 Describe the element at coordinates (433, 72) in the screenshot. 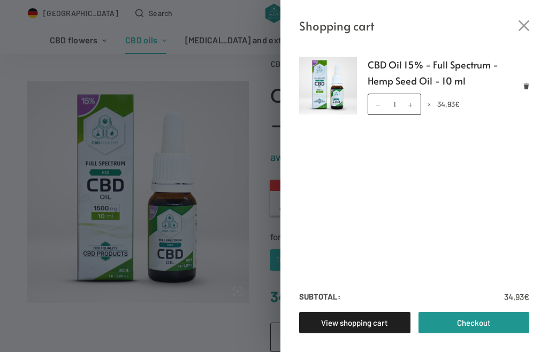

I see `font: CBD Oil 15% - Full Spectrum - Hemp Seed Oil - 10 ml` at that location.